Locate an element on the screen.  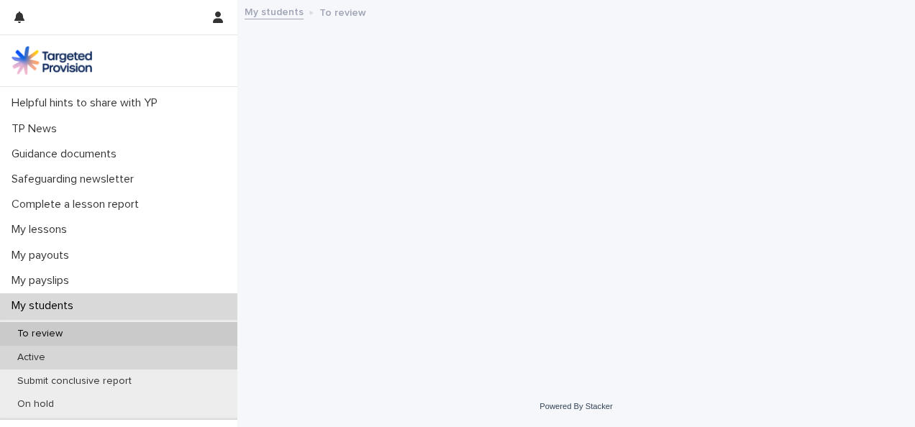
p: On hold is located at coordinates (35, 404).